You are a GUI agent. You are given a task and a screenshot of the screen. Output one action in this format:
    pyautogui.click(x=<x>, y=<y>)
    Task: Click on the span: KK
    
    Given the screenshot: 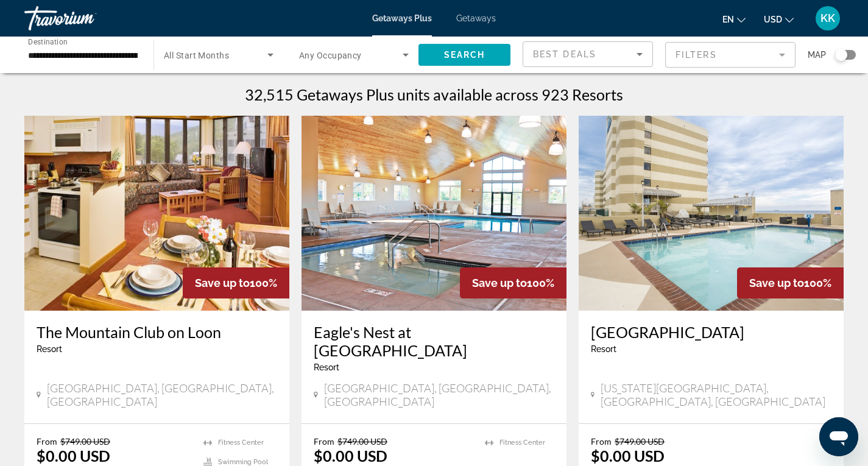 What is the action you would take?
    pyautogui.click(x=828, y=19)
    